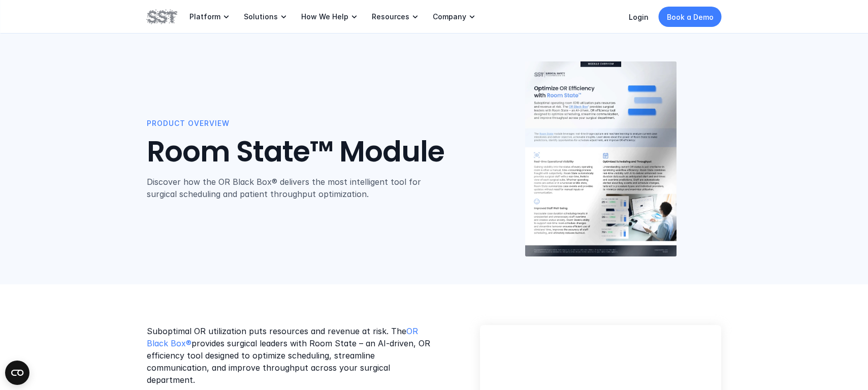 Image resolution: width=868 pixels, height=390 pixels. I want to click on p: Platform, so click(204, 17).